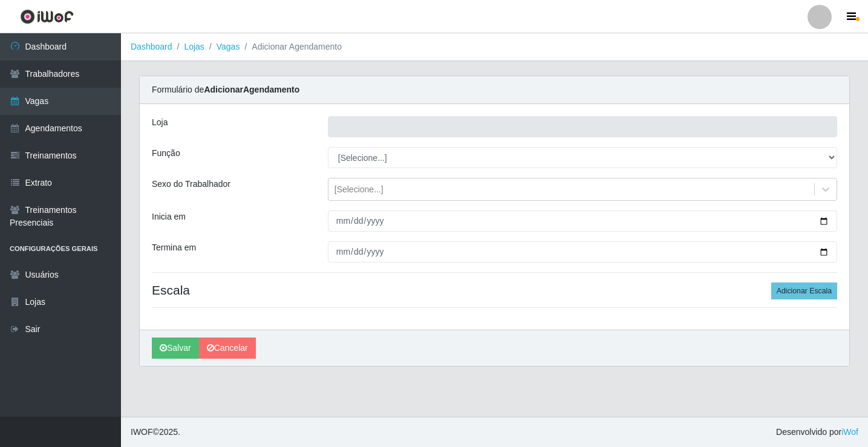  Describe the element at coordinates (291, 47) in the screenshot. I see `li: Adicionar Agendamento` at that location.